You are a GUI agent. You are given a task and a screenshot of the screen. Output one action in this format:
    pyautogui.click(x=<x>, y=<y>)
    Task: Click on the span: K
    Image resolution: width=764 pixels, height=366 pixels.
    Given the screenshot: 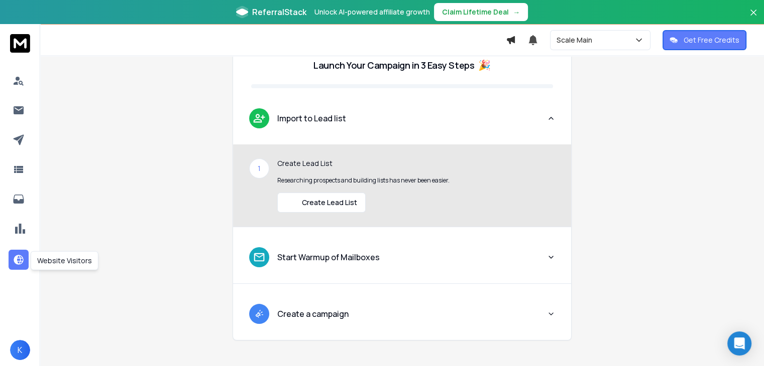 What is the action you would take?
    pyautogui.click(x=20, y=350)
    